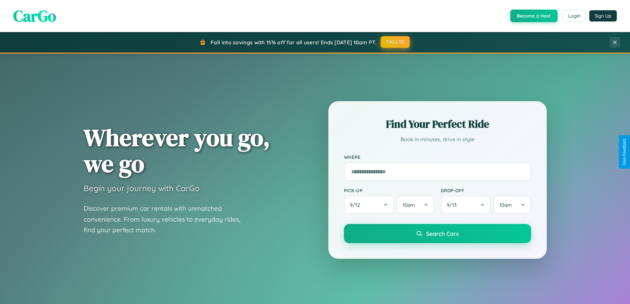  What do you see at coordinates (438, 124) in the screenshot?
I see `h2: Find Your Perfect Ride` at bounding box center [438, 124].